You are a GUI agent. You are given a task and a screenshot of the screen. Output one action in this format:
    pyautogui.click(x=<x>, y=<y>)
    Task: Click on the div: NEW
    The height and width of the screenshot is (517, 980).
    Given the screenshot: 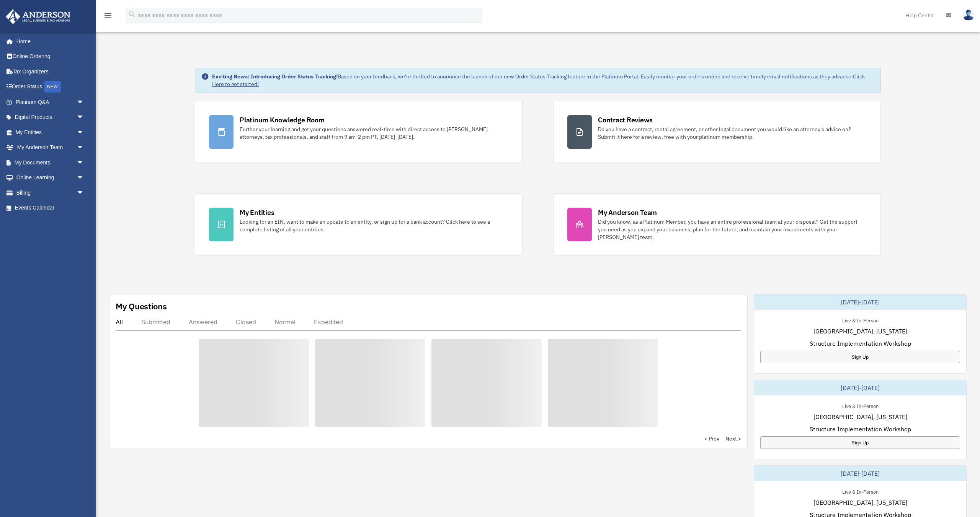 What is the action you would take?
    pyautogui.click(x=53, y=87)
    